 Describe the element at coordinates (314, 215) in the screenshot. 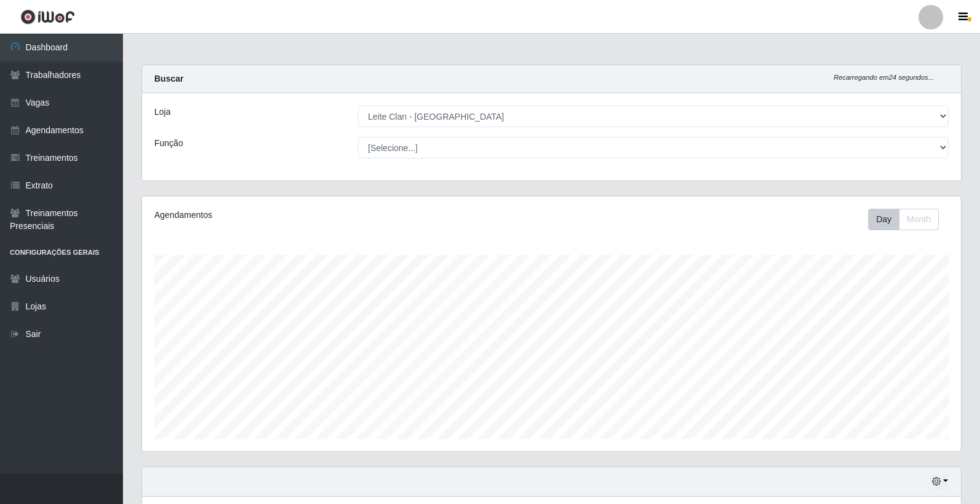

I see `div: Agendamentos` at that location.